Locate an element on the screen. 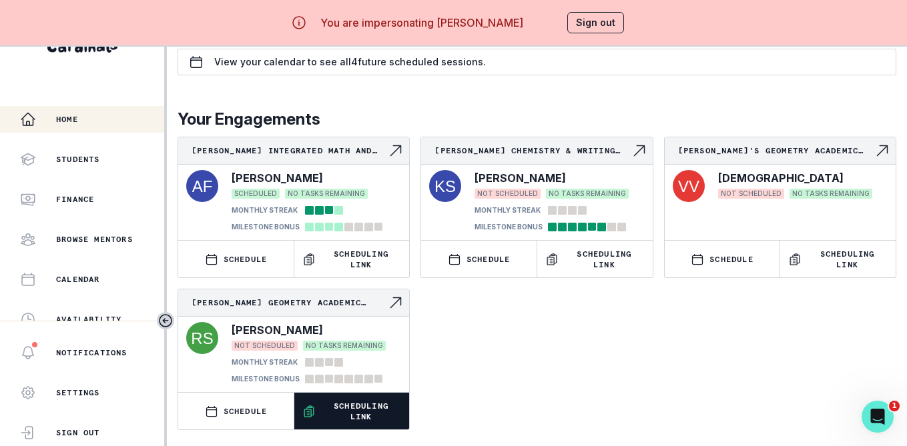  p: View your calendar to see all 4 future scheduled sessions. is located at coordinates (350, 62).